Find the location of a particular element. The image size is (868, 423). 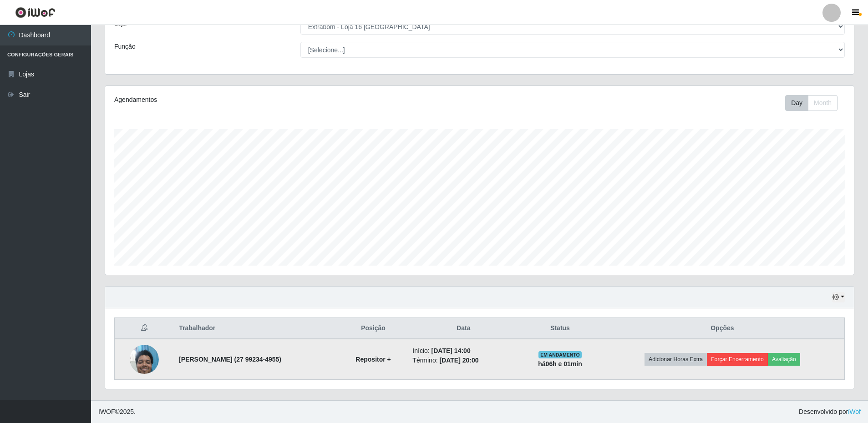

strong: há 06 h e 01 min is located at coordinates (560, 364).